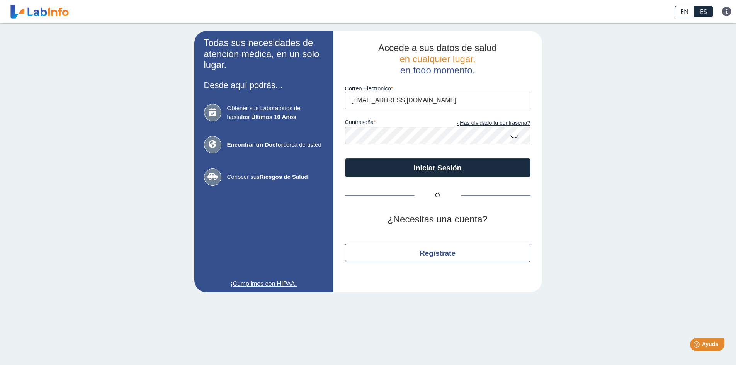 The width and height of the screenshot is (736, 365). I want to click on a: ¡Cumplimos con HIPAA!, so click(264, 284).